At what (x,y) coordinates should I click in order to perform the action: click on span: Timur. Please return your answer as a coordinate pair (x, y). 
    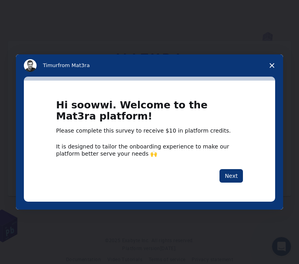
    Looking at the image, I should click on (50, 65).